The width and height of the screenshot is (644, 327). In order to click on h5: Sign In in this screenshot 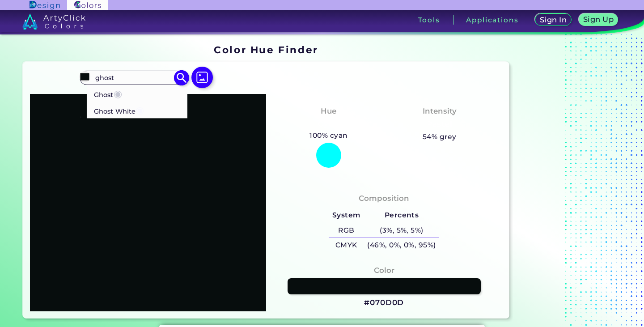, I will do `click(554, 20)`.